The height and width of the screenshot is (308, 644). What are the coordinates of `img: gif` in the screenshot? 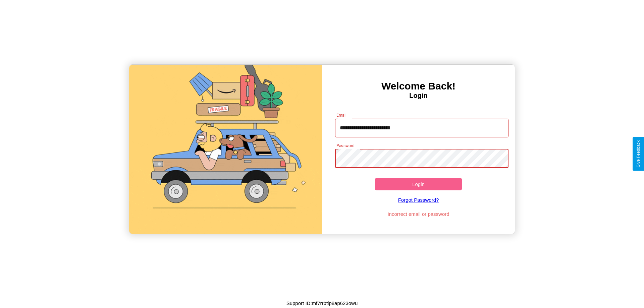 It's located at (225, 149).